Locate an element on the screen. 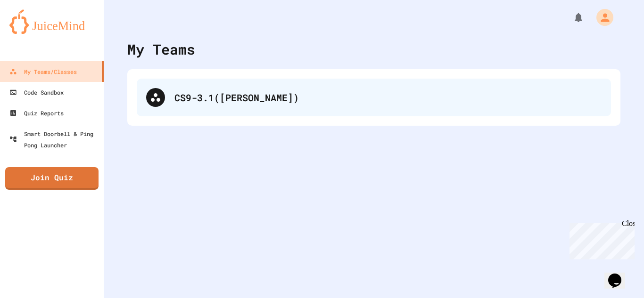  div: My Account is located at coordinates (601, 18).